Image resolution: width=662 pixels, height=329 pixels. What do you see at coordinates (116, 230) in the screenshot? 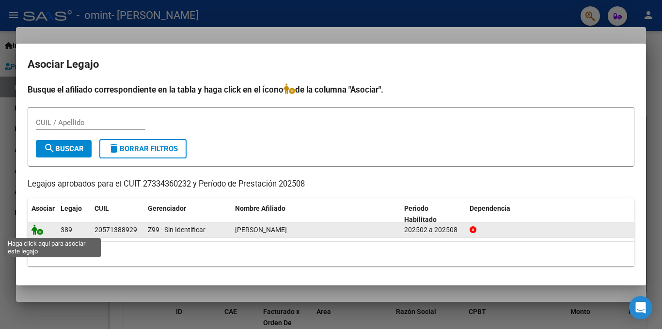
I see `div: 20571388929` at bounding box center [116, 230].